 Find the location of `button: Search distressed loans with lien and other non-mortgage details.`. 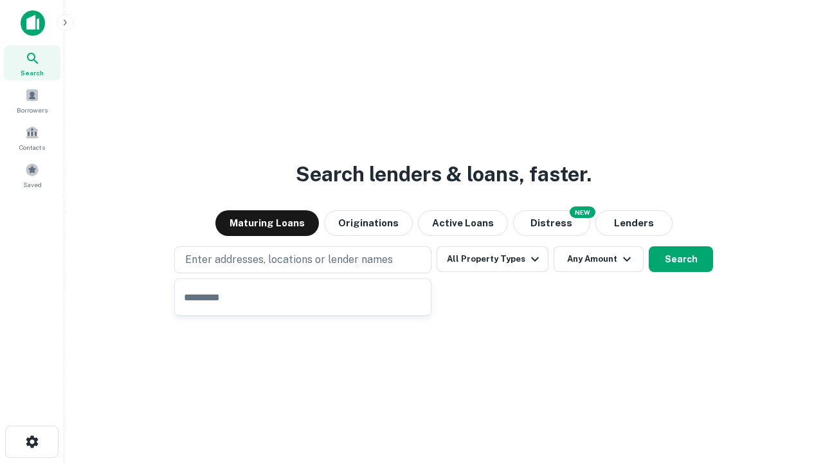

button: Search distressed loans with lien and other non-mortgage details. is located at coordinates (552, 223).